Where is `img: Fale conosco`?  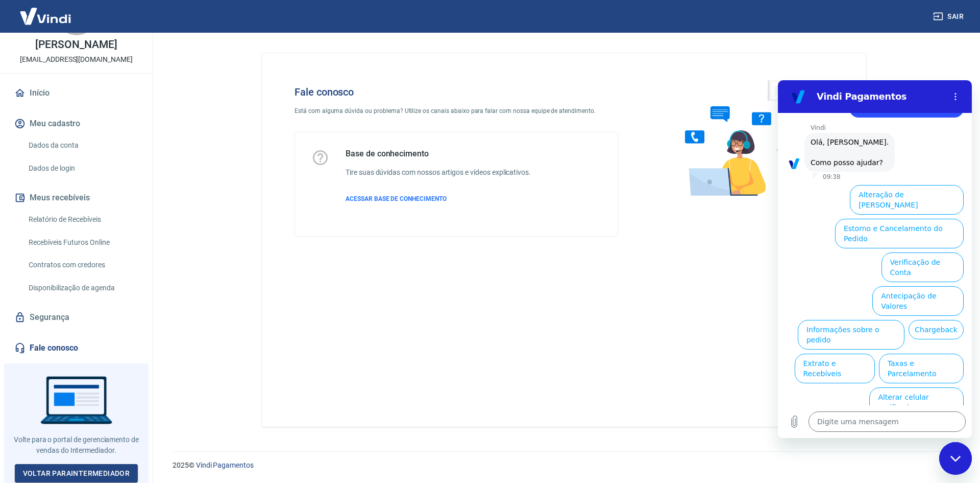
img: Fale conosco is located at coordinates (743, 138).